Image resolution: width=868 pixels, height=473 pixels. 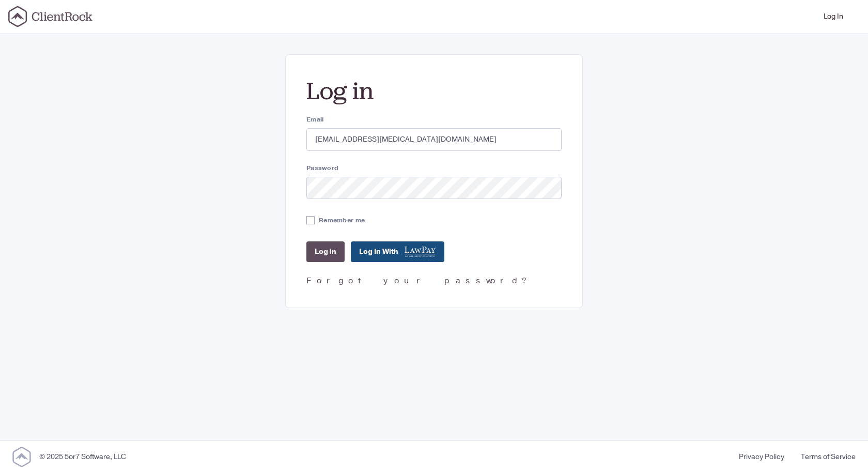 I want to click on a: Log In, so click(x=834, y=16).